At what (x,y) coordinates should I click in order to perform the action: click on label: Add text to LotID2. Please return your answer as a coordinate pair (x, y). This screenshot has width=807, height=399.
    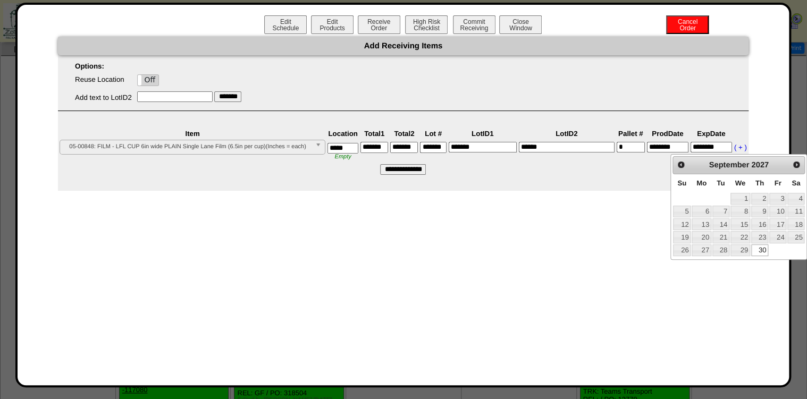
    Looking at the image, I should click on (103, 97).